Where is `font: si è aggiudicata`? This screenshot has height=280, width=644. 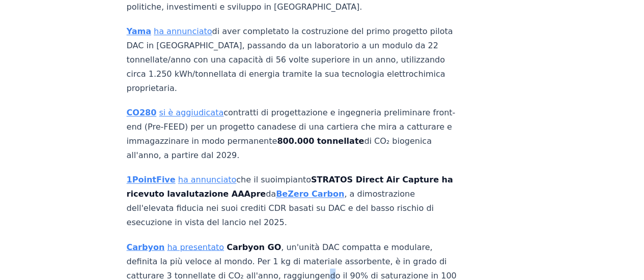
font: si è aggiudicata is located at coordinates (191, 112).